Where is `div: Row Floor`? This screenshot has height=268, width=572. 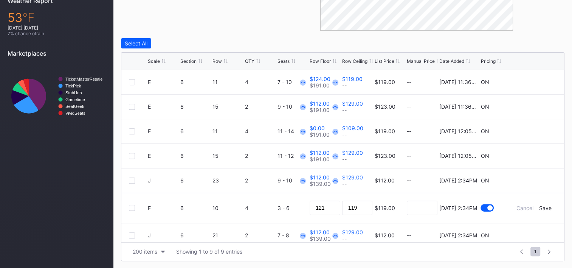 div: Row Floor is located at coordinates (320, 61).